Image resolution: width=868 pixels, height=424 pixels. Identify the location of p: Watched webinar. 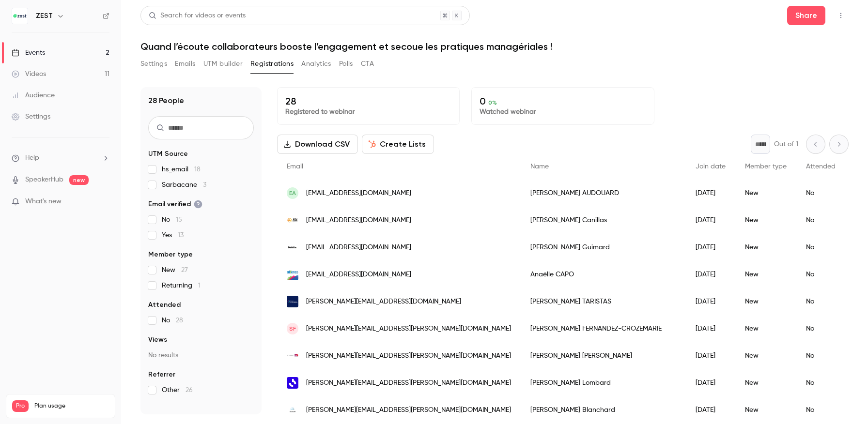
(562, 112).